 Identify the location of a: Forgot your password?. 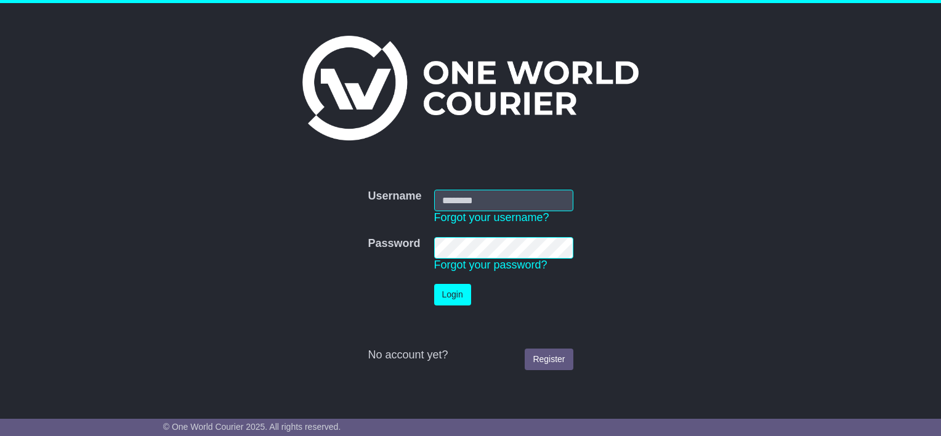
(491, 265).